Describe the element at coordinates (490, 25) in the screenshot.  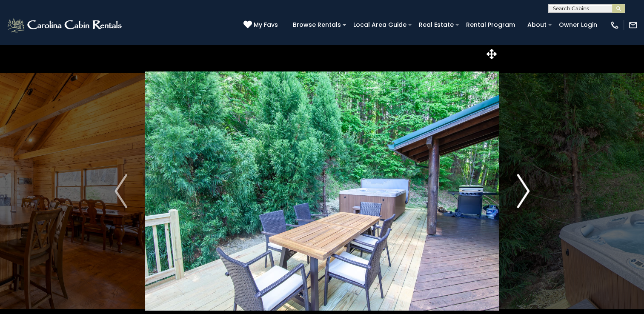
I see `a: Rental Program` at that location.